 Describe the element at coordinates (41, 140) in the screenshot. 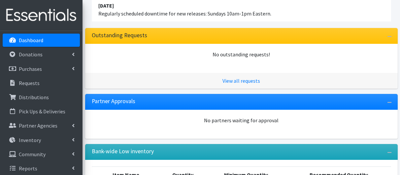

I see `a: Inventory` at that location.